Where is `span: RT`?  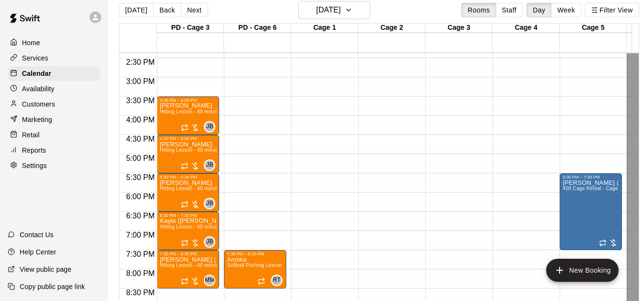 span: RT is located at coordinates (277, 280).